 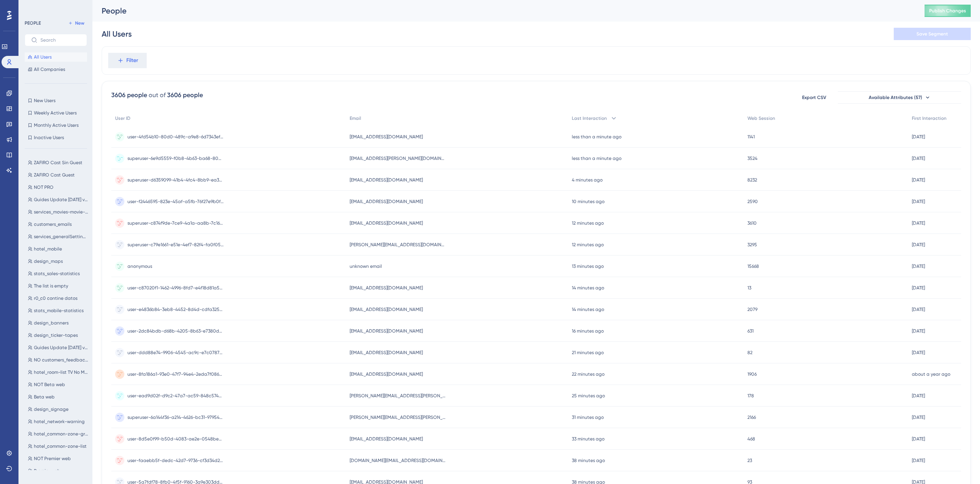 What do you see at coordinates (58, 187) in the screenshot?
I see `button: NOT PRO` at bounding box center [58, 187].